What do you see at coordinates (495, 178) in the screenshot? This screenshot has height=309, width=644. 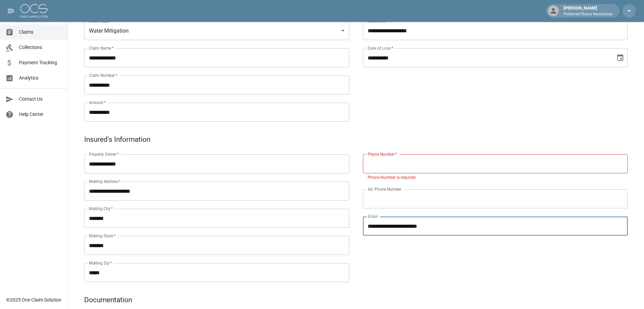 I see `p: Phone Number is required.` at bounding box center [495, 178].